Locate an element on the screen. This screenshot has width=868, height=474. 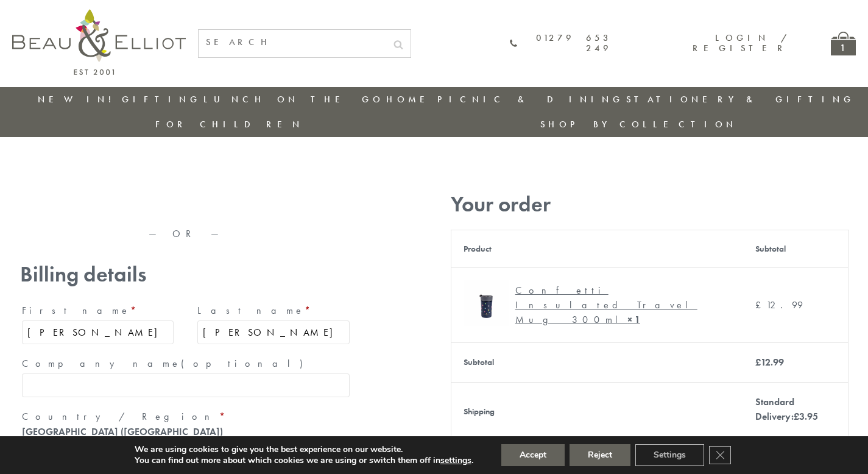
input: SEARCH is located at coordinates (292, 42).